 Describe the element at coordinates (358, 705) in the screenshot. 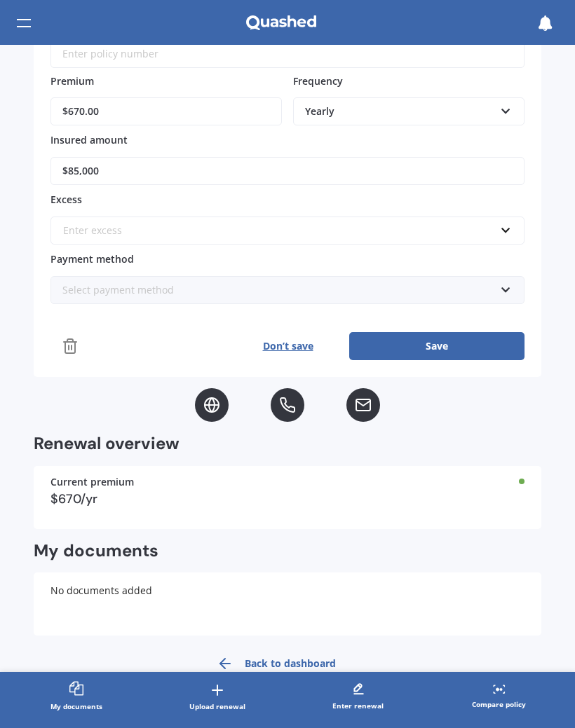

I see `div: Enter renewal` at that location.